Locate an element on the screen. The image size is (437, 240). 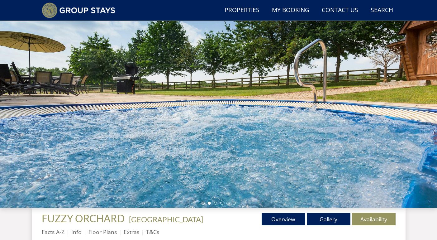
span: FUZZY ORCHARD is located at coordinates (83, 218).